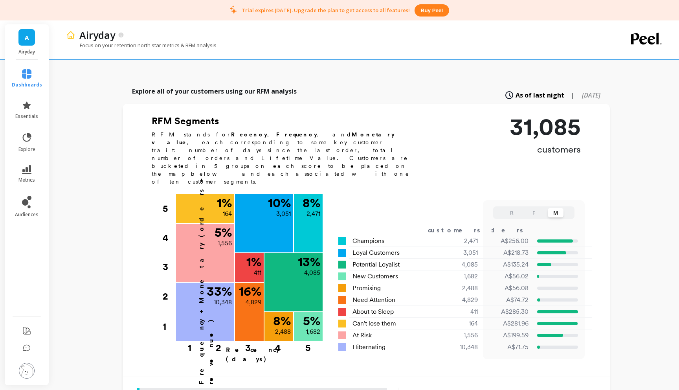  Describe the element at coordinates (249, 134) in the screenshot. I see `b: Recency` at that location.